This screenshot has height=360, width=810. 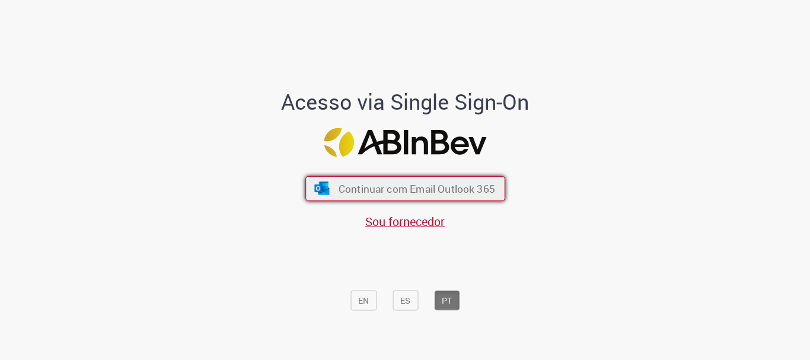 I want to click on button: PT, so click(x=446, y=301).